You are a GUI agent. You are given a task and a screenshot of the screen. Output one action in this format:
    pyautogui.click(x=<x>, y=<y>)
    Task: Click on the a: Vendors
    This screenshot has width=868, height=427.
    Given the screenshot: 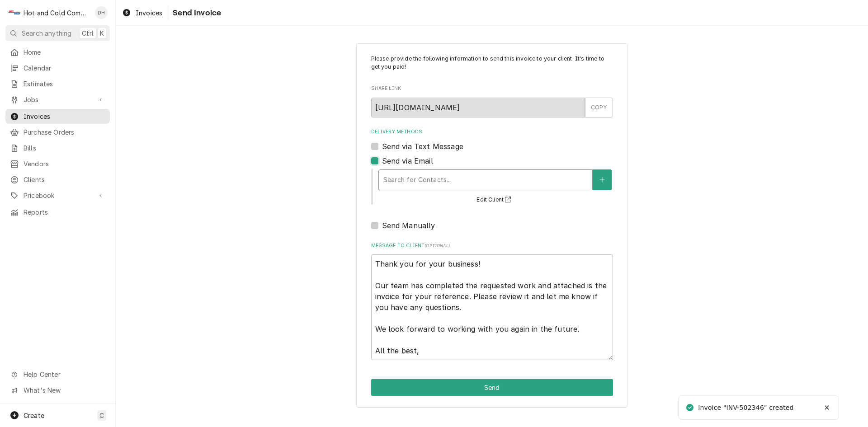 What is the action you would take?
    pyautogui.click(x=58, y=164)
    